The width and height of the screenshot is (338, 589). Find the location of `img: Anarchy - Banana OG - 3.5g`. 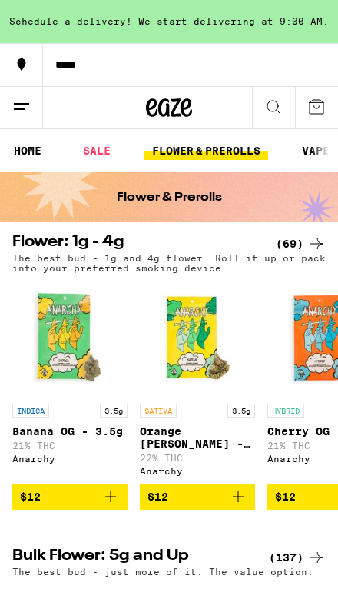

img: Anarchy - Banana OG - 3.5g is located at coordinates (70, 338).